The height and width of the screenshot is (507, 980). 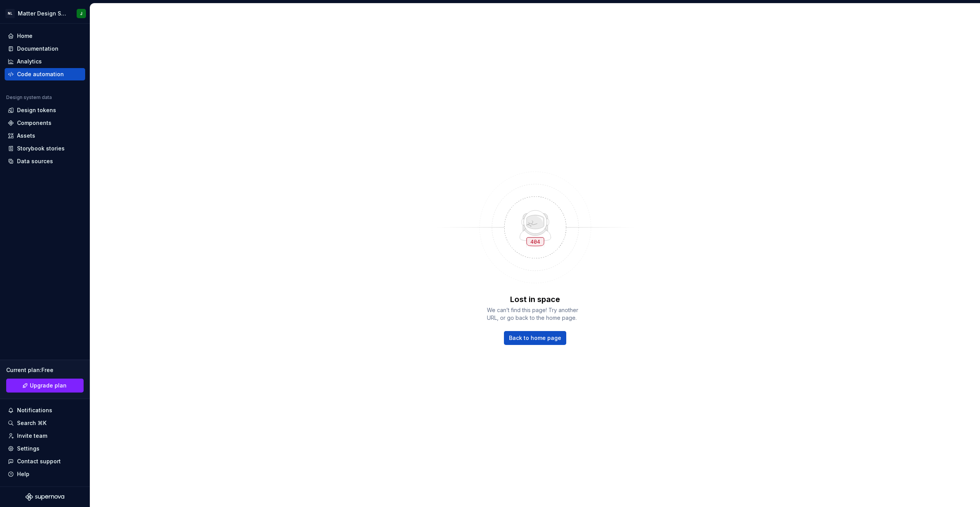 What do you see at coordinates (29, 98) in the screenshot?
I see `div: Design system data` at bounding box center [29, 98].